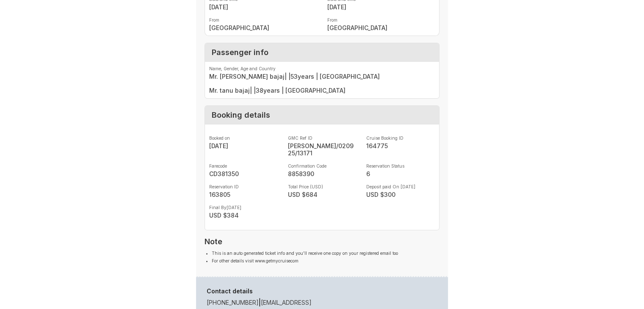 This screenshot has width=644, height=309. What do you see at coordinates (322, 174) in the screenshot?
I see `strong: 8858390` at bounding box center [322, 174].